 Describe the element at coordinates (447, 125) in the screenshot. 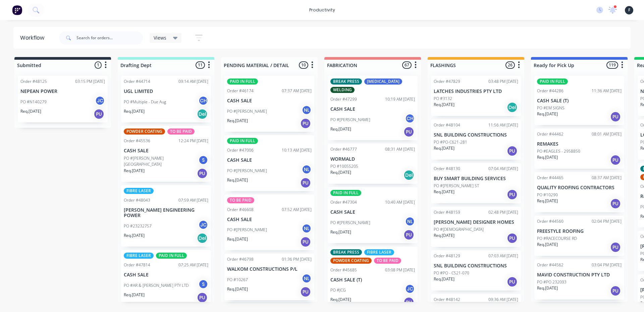

I see `div: Order #48104` at that location.